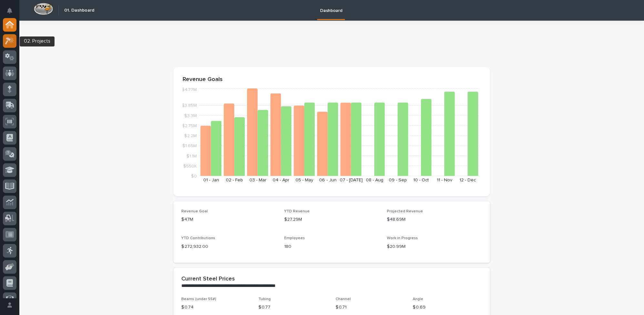 This screenshot has height=315, width=644. What do you see at coordinates (447, 307) in the screenshot?
I see `p: $ 0.69` at bounding box center [447, 307].